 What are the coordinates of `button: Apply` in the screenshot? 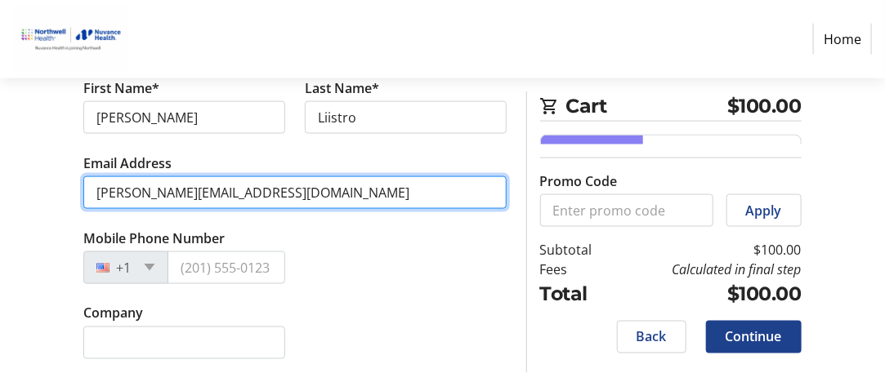 It's located at (764, 211).